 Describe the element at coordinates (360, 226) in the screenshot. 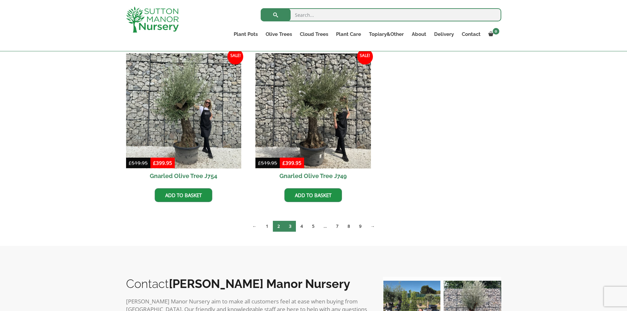

I see `a: Page 9` at that location.